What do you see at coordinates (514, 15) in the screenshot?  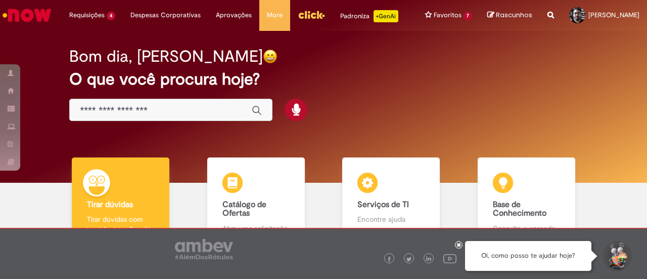 I see `span: Rascunhos` at bounding box center [514, 15].